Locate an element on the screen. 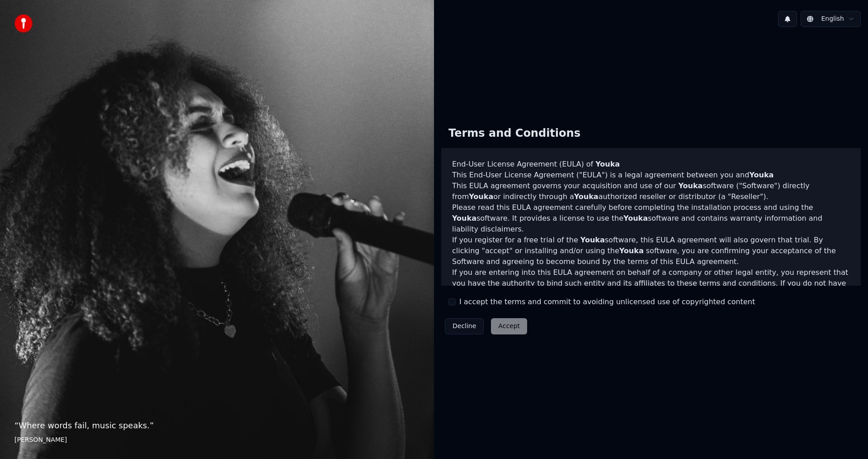 This screenshot has width=868, height=459. p: This End-User License Agreement ("EULA") is a legal agreement between you and is located at coordinates (651, 175).